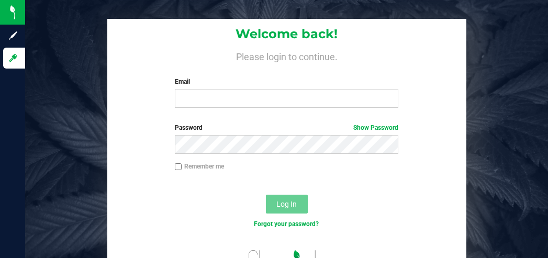 The height and width of the screenshot is (258, 548). What do you see at coordinates (376, 128) in the screenshot?
I see `a: Show Password` at bounding box center [376, 128].